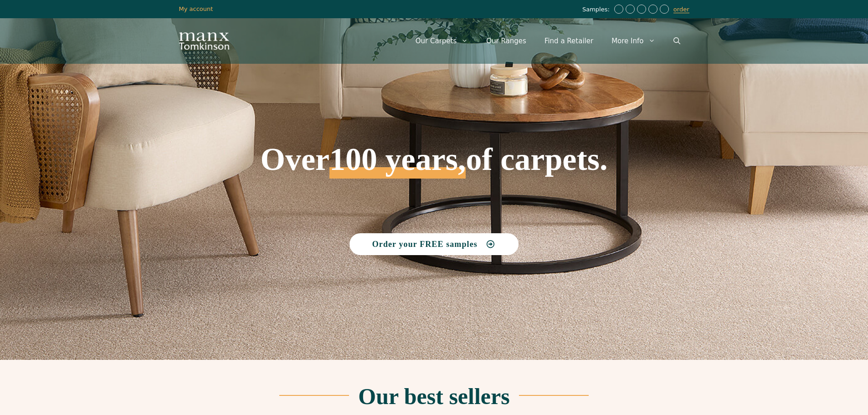 Image resolution: width=868 pixels, height=415 pixels. What do you see at coordinates (681, 10) in the screenshot?
I see `a: order` at bounding box center [681, 10].